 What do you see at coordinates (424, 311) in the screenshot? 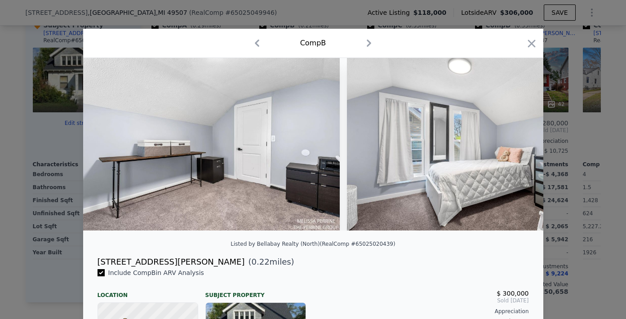
I see `div: Appreciation` at bounding box center [424, 311].